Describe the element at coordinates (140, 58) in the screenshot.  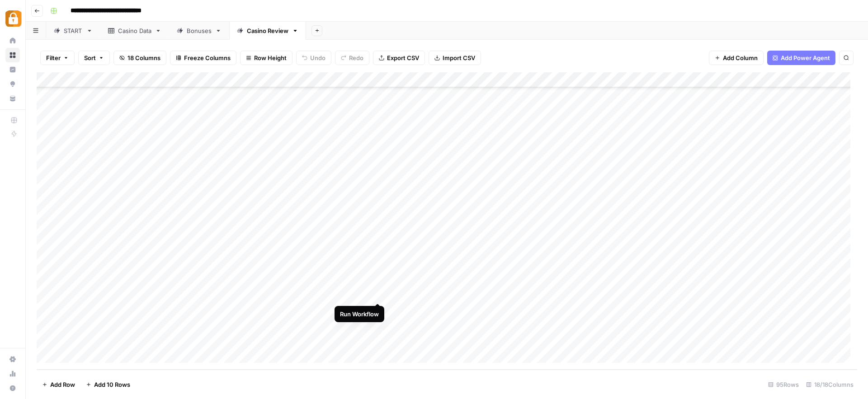
I see `button: 18 Columns` at that location.